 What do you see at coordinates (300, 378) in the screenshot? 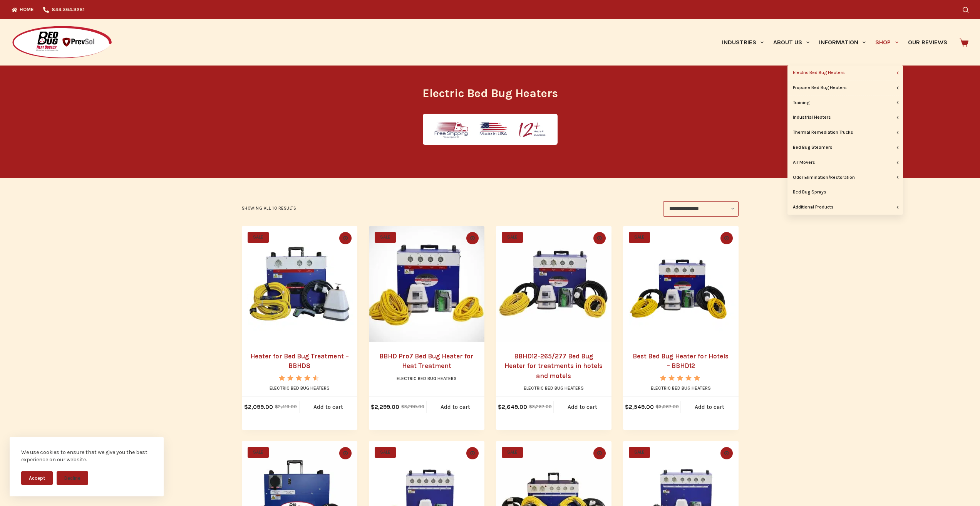
I see `div: Rated 4.50 out of 5` at bounding box center [300, 378].